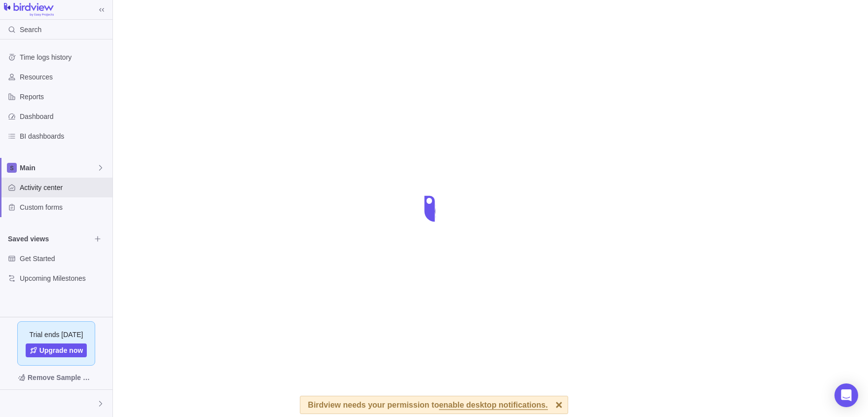  Describe the element at coordinates (64, 97) in the screenshot. I see `span: Reports` at that location.